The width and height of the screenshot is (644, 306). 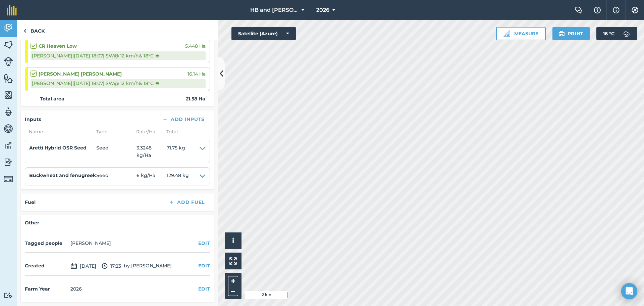 What do you see at coordinates (34, 30) in the screenshot?
I see `a: Back` at bounding box center [34, 30].